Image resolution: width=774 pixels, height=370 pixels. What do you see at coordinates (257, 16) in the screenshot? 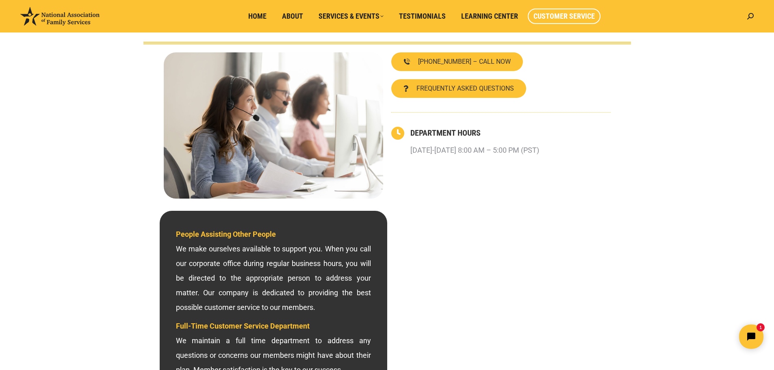
I see `a: Home` at bounding box center [257, 16].